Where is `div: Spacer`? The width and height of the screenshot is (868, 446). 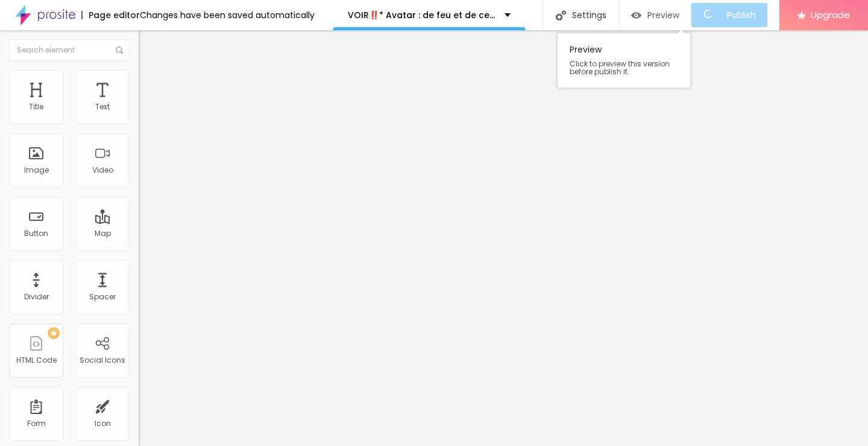
div: Spacer is located at coordinates (103, 297).